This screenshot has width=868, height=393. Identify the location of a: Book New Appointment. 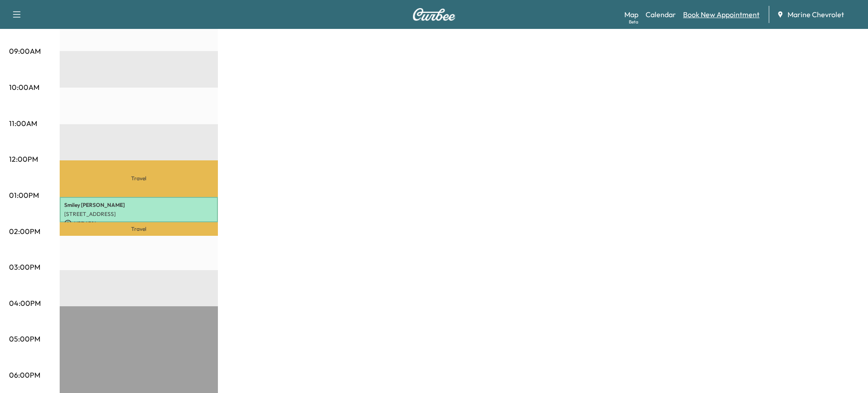
(721, 15).